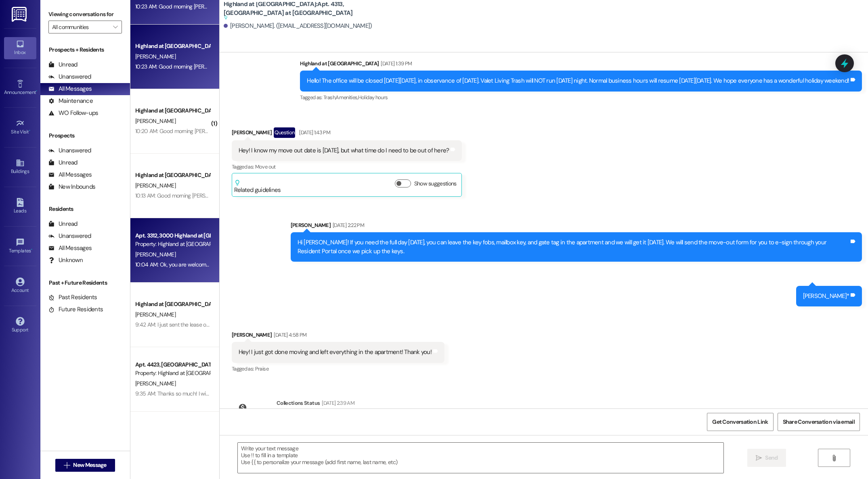  What do you see at coordinates (86, 50) in the screenshot?
I see `div: Prospects + Residents` at bounding box center [86, 50].